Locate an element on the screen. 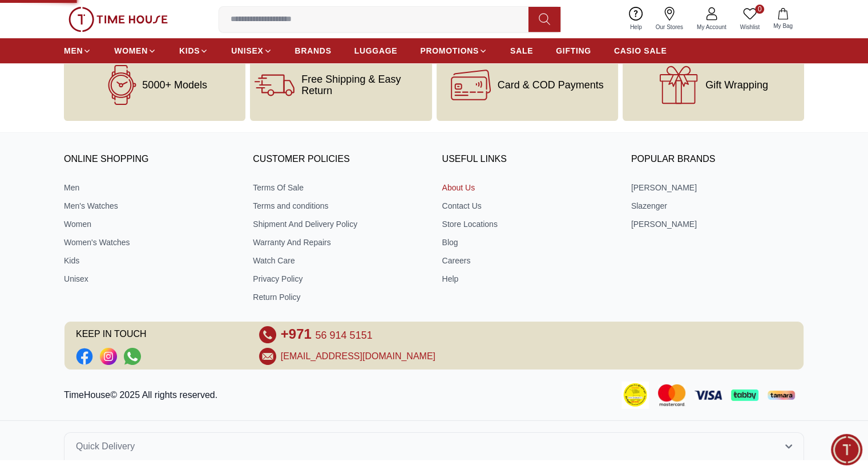 The height and width of the screenshot is (471, 868). span: Free Shipping & Easy Return is located at coordinates (364, 85).